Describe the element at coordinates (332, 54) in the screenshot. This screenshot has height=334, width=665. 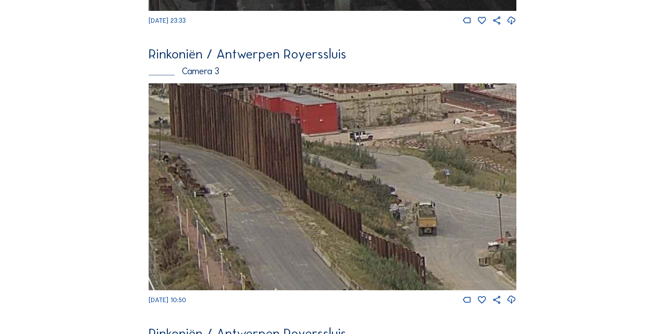
I see `div: Rinkoniën / Antwerpen Royerssluis` at that location.